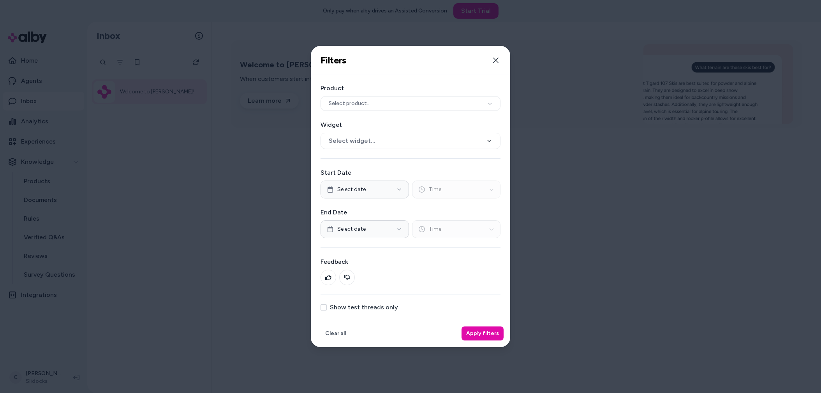 The image size is (821, 393). Describe the element at coordinates (483, 334) in the screenshot. I see `button: Apply filters` at that location.